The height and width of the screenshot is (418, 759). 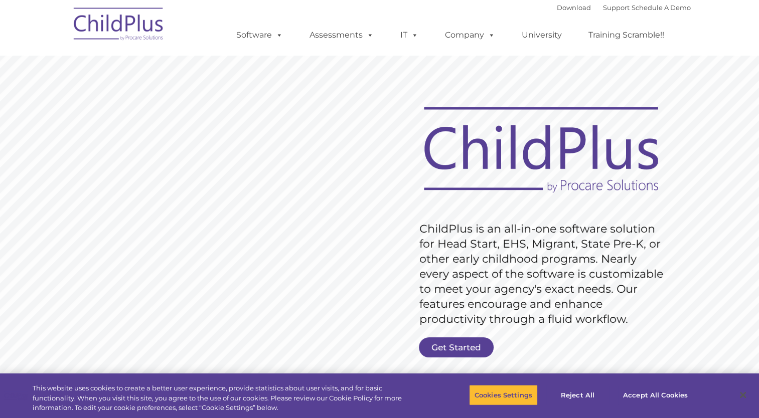 What do you see at coordinates (470, 35) in the screenshot?
I see `a: Company` at bounding box center [470, 35].